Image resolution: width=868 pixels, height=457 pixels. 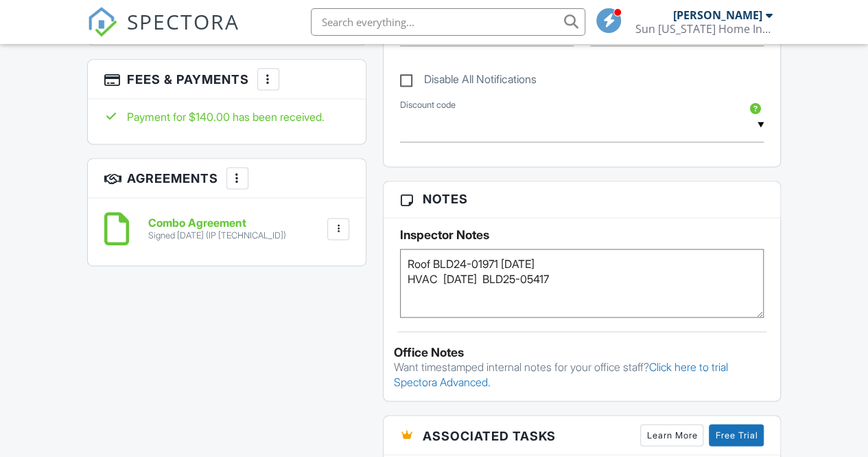 What do you see at coordinates (582, 199) in the screenshot?
I see `h3: Notes` at bounding box center [582, 199].